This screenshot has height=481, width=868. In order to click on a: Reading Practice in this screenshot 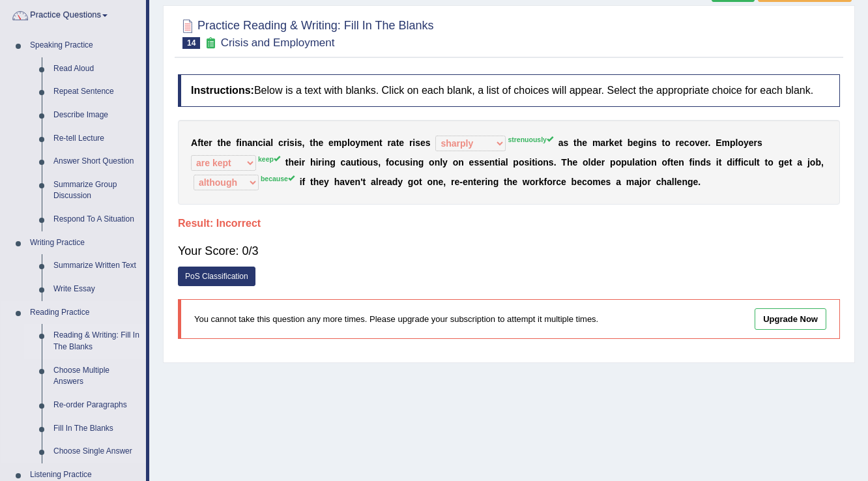, I will do `click(85, 313)`.